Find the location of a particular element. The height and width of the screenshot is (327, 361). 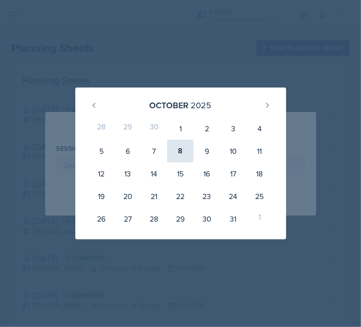

div: 20 is located at coordinates (127, 196).